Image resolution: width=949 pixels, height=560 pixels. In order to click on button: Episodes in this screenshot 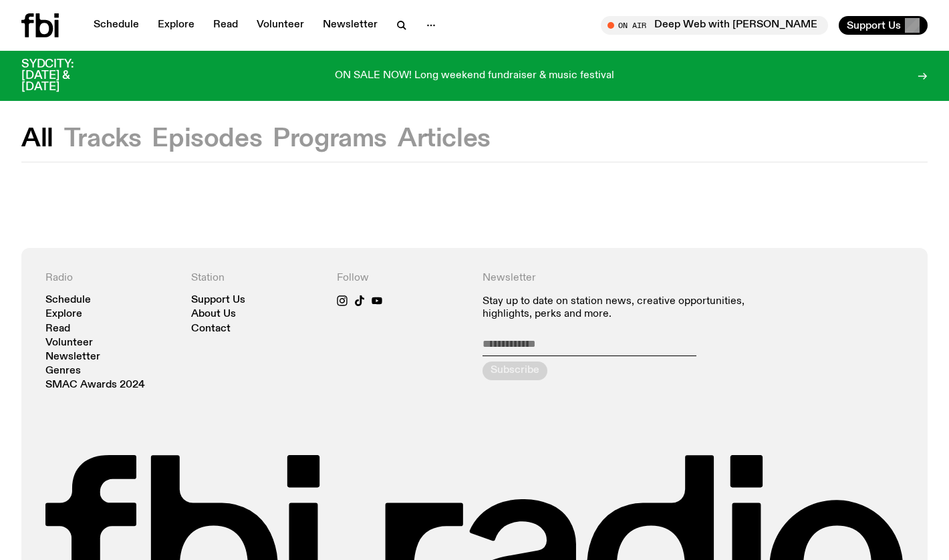, I will do `click(206, 139)`.